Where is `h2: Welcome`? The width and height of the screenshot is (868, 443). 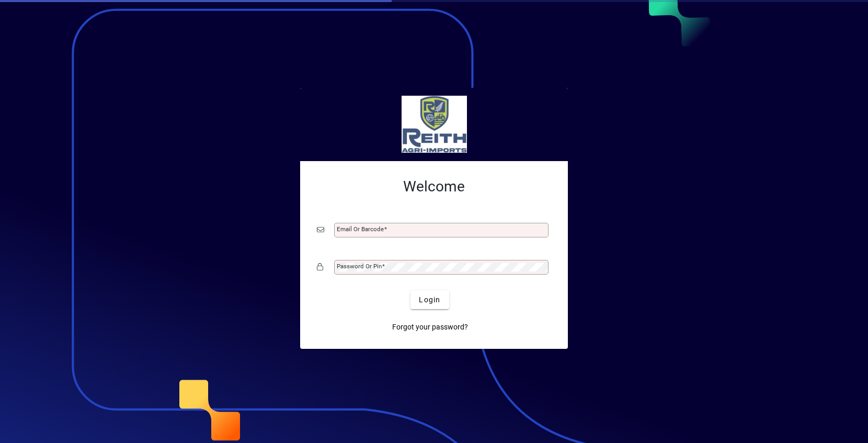 h2: Welcome is located at coordinates (434, 187).